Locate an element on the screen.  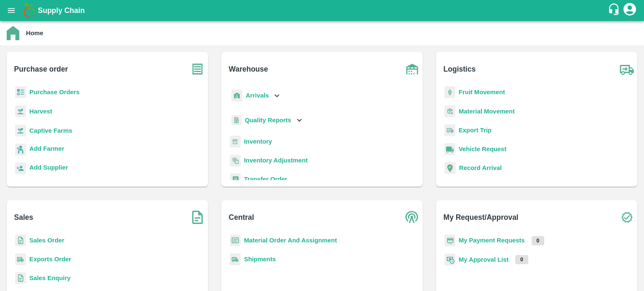
a: Shipments is located at coordinates (260, 259).